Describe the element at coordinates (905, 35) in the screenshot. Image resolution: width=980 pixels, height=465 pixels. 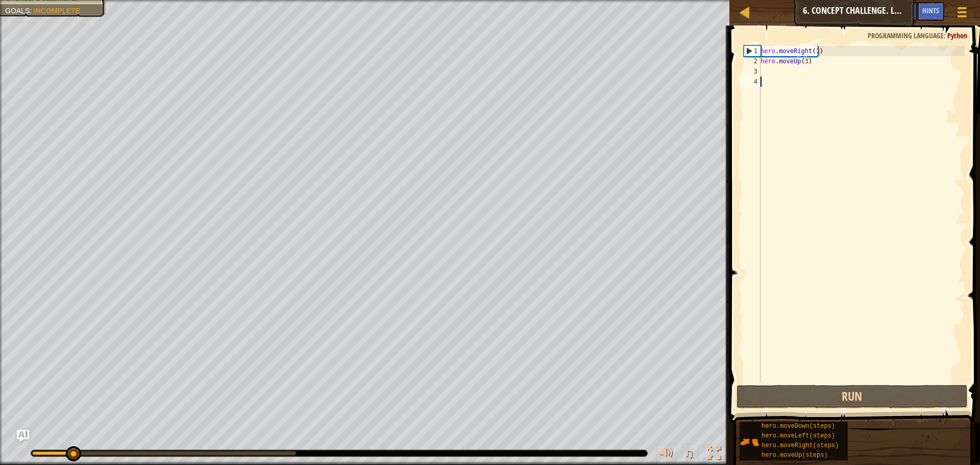
I see `span: Programming language` at that location.